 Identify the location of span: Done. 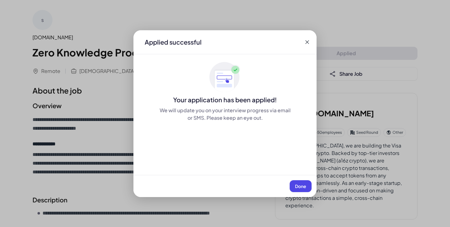
(300, 186).